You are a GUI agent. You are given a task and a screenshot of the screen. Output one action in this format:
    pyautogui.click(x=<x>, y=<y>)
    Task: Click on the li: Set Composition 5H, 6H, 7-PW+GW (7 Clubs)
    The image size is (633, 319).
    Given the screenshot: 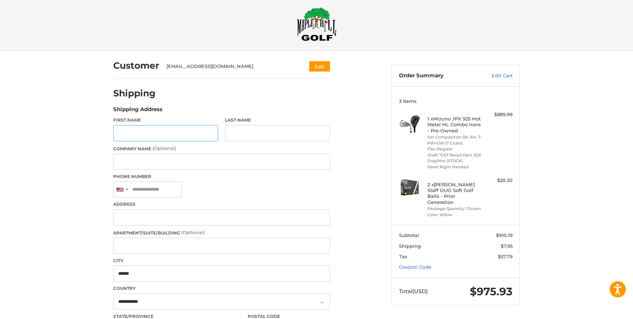 What is the action you would take?
    pyautogui.click(x=455, y=140)
    